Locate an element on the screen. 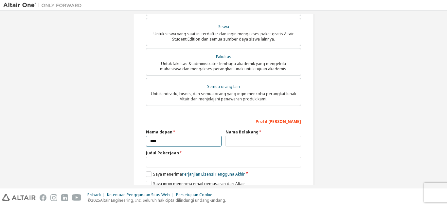 Image resolution: width=447 pixels, height=207 pixels. font: Perjanjian Lisensi Pengguna Akhir is located at coordinates (213, 174).